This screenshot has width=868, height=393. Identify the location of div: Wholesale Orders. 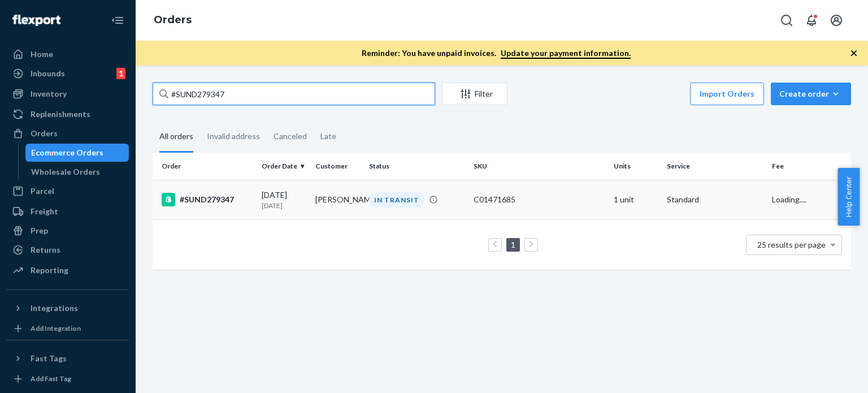
(66, 172).